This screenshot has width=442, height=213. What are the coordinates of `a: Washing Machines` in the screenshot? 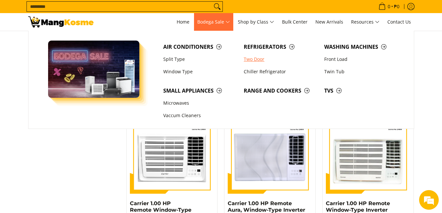 It's located at (362, 47).